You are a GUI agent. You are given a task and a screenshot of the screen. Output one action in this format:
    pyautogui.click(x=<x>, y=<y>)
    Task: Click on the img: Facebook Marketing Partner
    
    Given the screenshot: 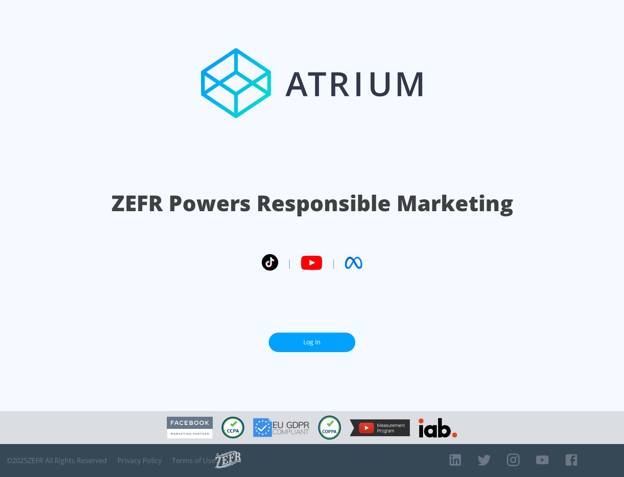 What is the action you would take?
    pyautogui.click(x=190, y=427)
    